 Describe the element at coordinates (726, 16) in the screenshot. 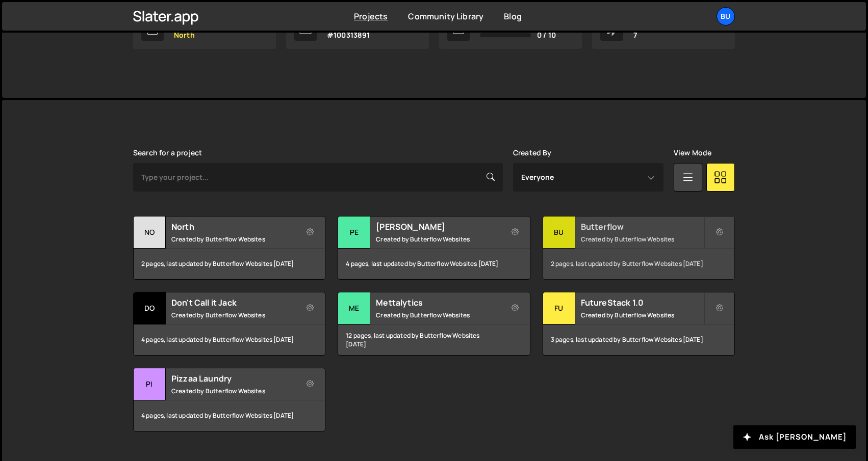

I see `a: Bu` at that location.